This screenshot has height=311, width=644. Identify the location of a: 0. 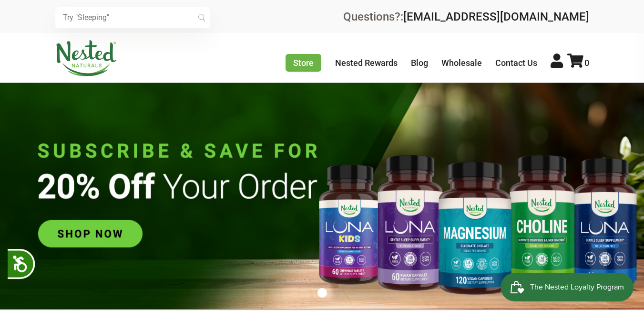
(579, 62).